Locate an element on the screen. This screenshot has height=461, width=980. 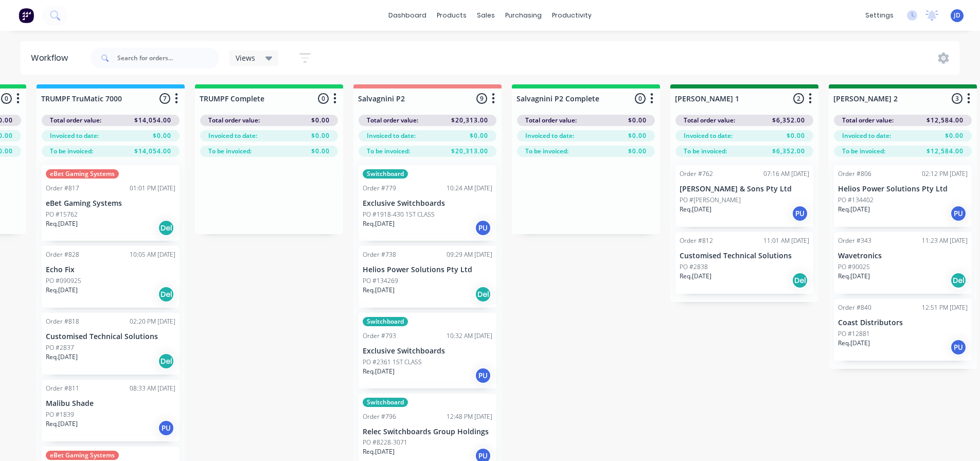
p: Helios Power Solutions Pty Ltd is located at coordinates (427, 270).